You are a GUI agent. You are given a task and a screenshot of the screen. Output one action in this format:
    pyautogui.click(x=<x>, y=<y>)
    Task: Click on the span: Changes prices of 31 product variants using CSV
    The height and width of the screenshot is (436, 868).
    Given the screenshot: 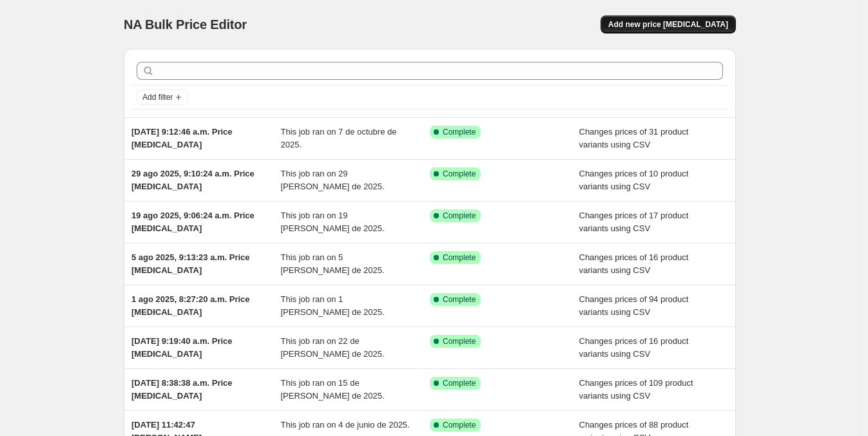 What is the action you would take?
    pyautogui.click(x=634, y=138)
    